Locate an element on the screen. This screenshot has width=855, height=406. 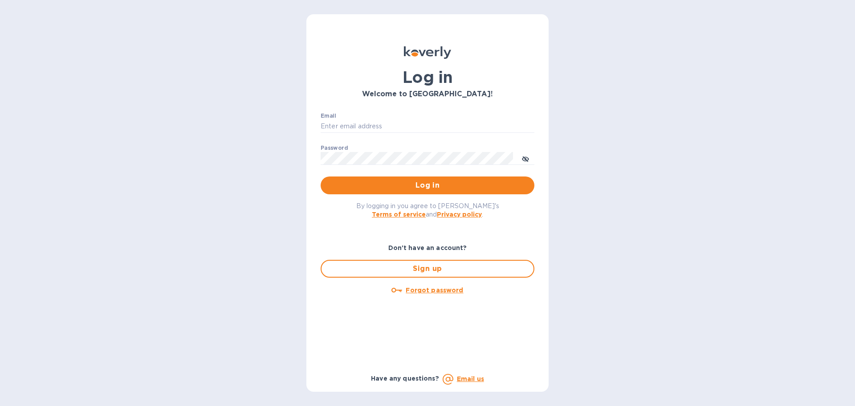
u: Forgot password is located at coordinates (434, 290).